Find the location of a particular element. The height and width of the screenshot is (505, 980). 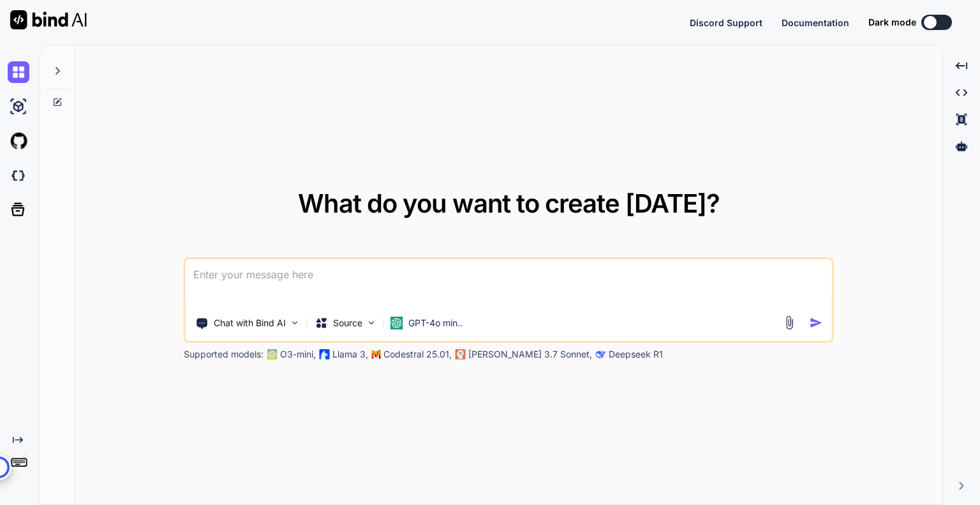

img: icon is located at coordinates (816, 322).